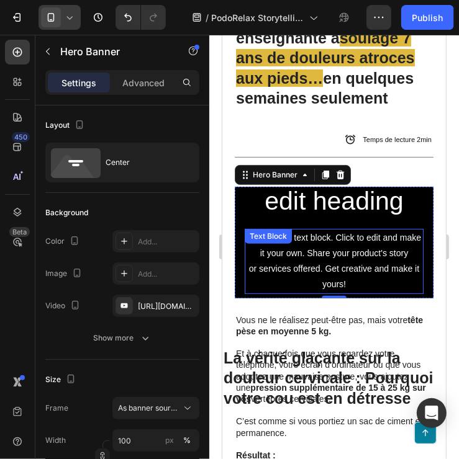 This screenshot has width=459, height=459. I want to click on div: Layout, so click(66, 125).